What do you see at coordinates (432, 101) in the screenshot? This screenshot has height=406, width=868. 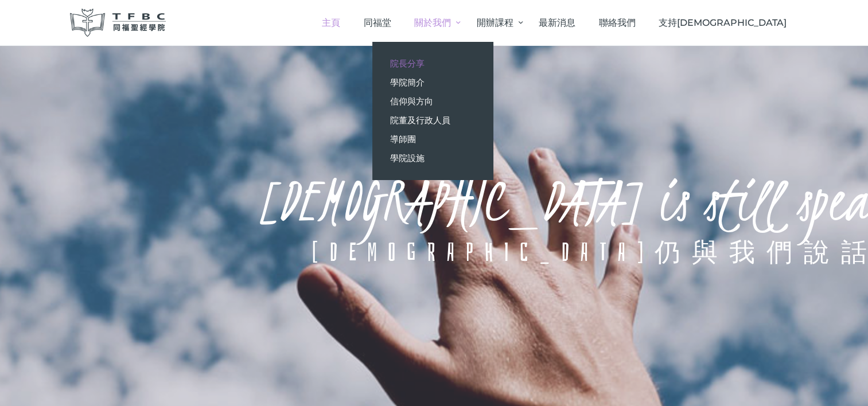 I see `a: 信仰與方向` at bounding box center [432, 101].